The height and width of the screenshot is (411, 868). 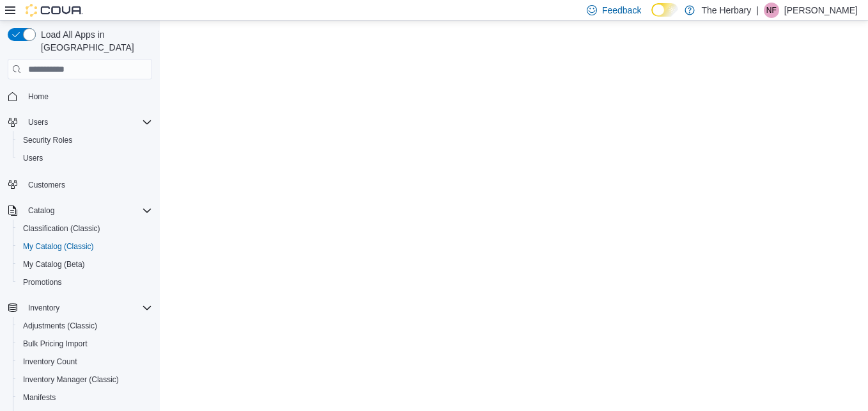 I want to click on span: Feedback, so click(x=622, y=10).